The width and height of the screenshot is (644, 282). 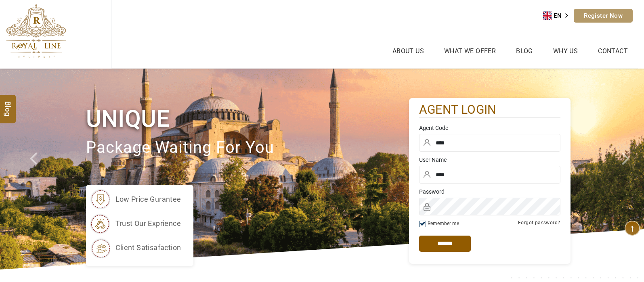 I want to click on a: Blog, so click(x=525, y=51).